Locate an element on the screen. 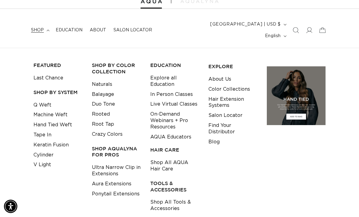 The height and width of the screenshot is (217, 359). a: Education is located at coordinates (69, 30).